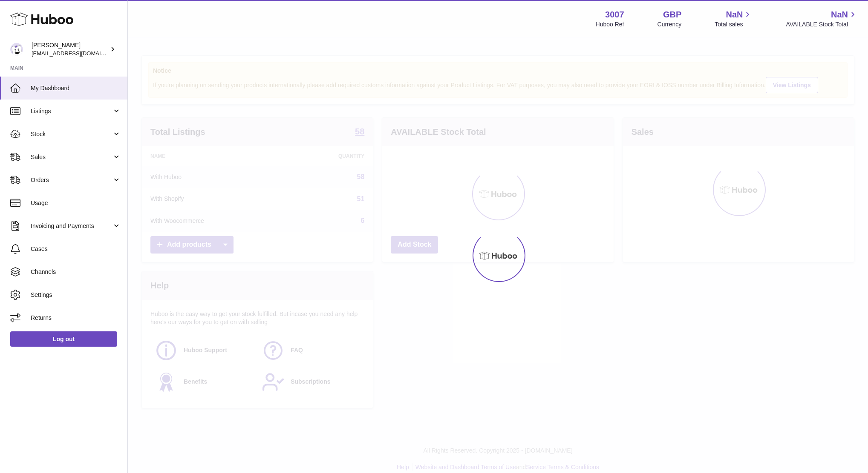 This screenshot has width=868, height=473. What do you see at coordinates (821, 24) in the screenshot?
I see `span: AVAILABLE Stock Total` at bounding box center [821, 24].